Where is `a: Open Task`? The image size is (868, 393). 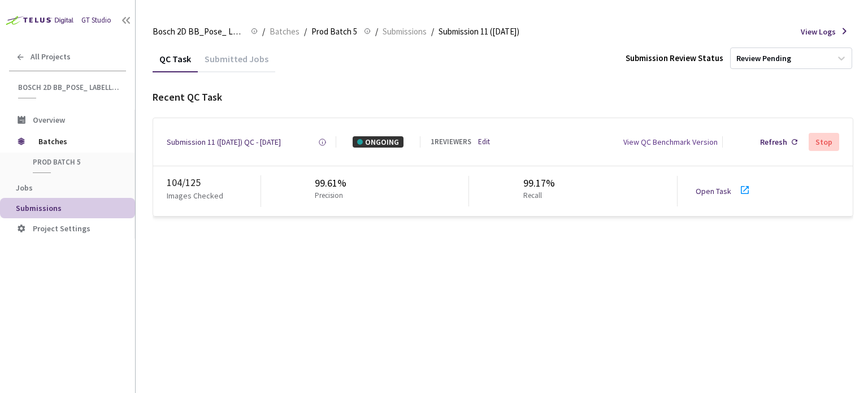
a: Open Task is located at coordinates (713, 191).